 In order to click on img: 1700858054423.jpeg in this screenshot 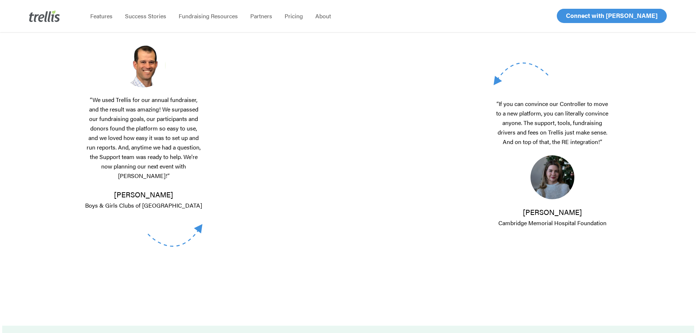, I will do `click(553, 177)`.